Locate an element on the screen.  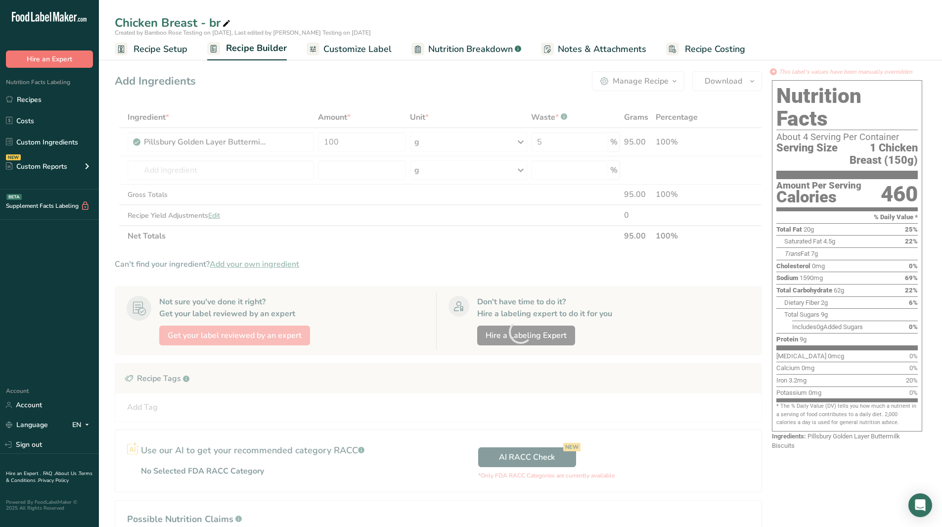
span: Recipe Costing is located at coordinates (715, 49).